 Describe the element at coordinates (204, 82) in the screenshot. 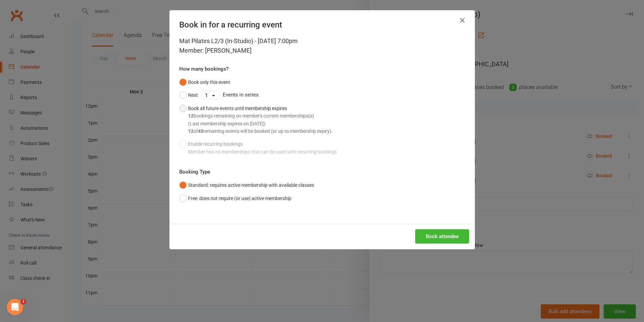

I see `button: Book only this event` at that location.